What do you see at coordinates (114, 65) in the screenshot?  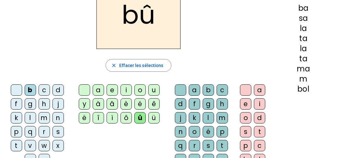 I see `mat-icon: close` at bounding box center [114, 65].